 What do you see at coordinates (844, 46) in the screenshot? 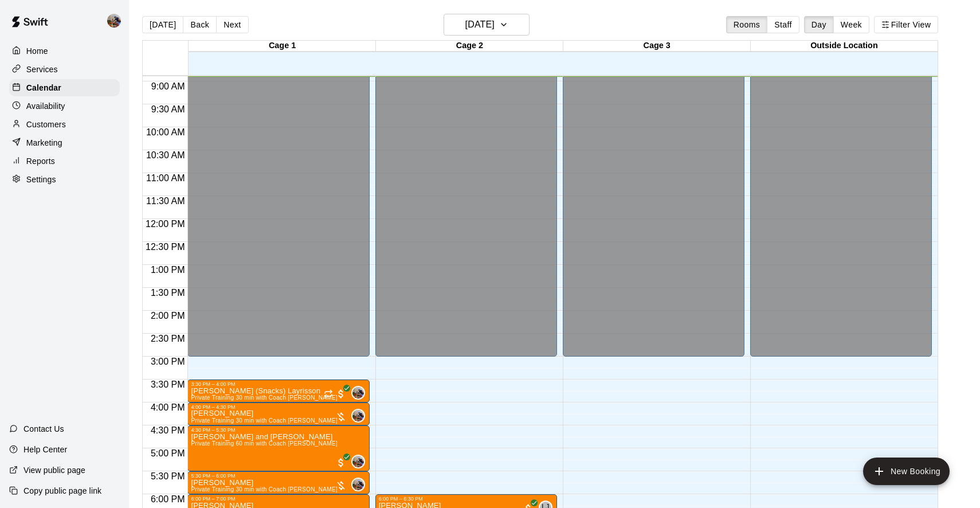
I see `div: Outside Location` at bounding box center [844, 46].